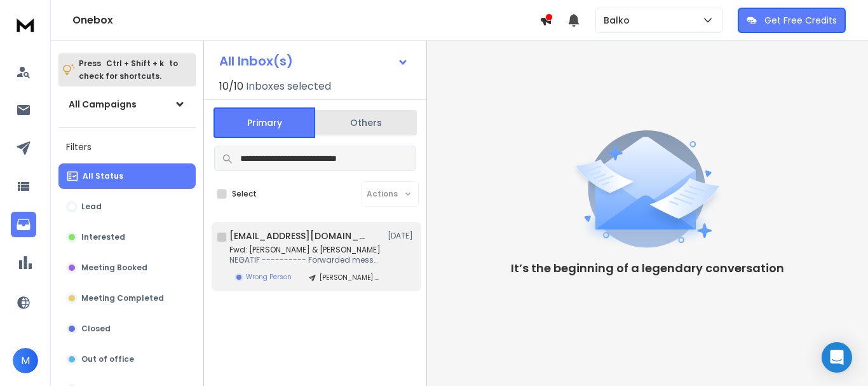  Describe the element at coordinates (103, 237) in the screenshot. I see `p: Interested` at that location.